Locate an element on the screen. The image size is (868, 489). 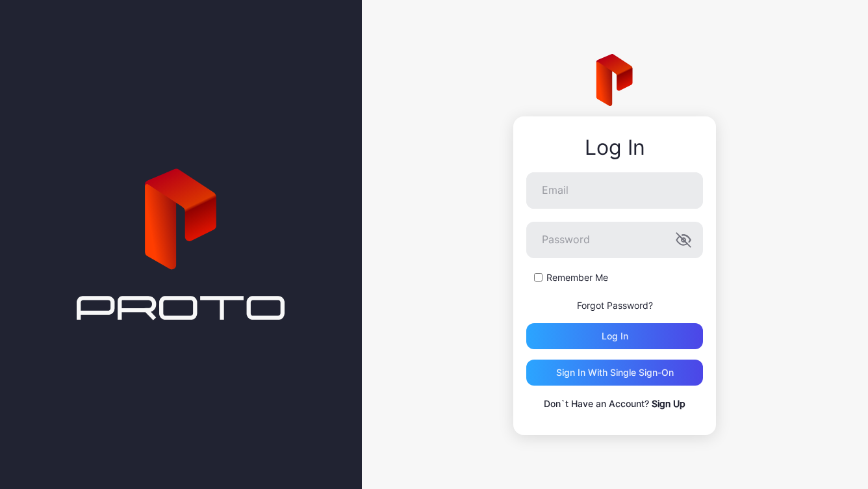
button: Log in is located at coordinates (615, 336).